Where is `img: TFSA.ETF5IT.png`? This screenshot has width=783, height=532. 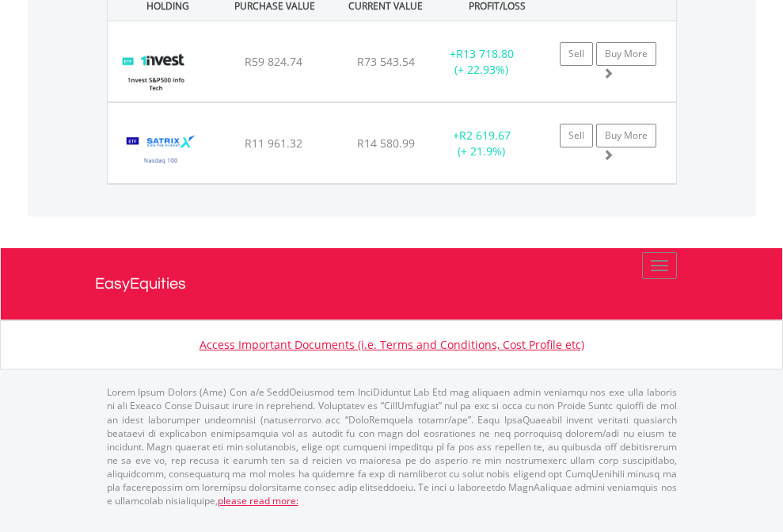 img: TFSA.ETF5IT.png is located at coordinates (156, 69).